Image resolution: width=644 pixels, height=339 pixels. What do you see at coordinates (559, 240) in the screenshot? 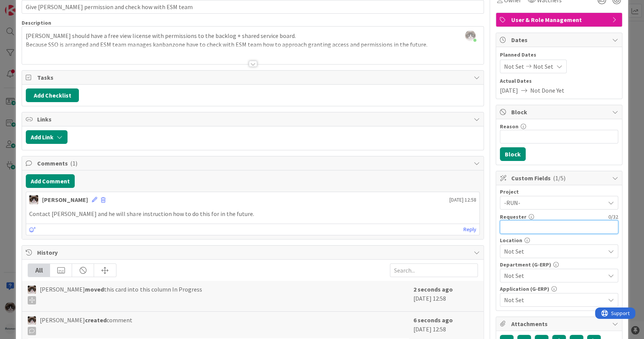
I see `div: Location` at bounding box center [559, 240].